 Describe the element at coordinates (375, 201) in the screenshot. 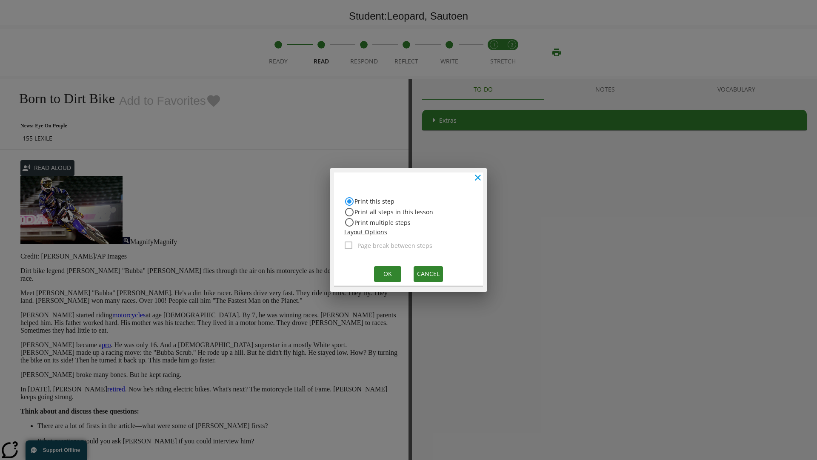

I see `span: Print this step` at that location.